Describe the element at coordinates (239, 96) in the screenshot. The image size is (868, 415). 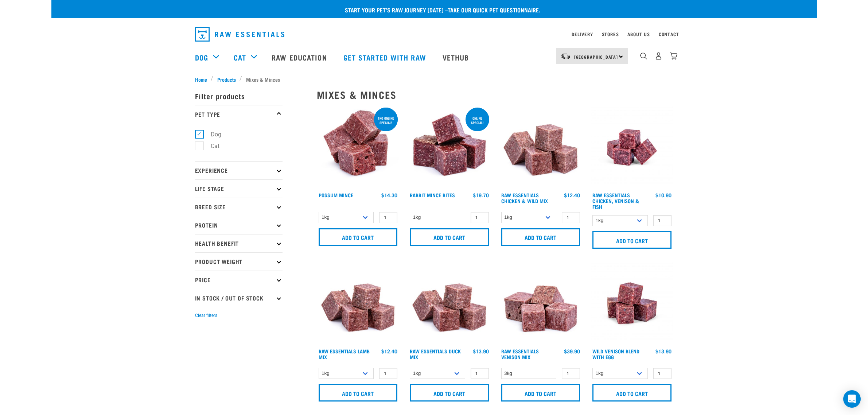
I see `p: Filter products` at that location.